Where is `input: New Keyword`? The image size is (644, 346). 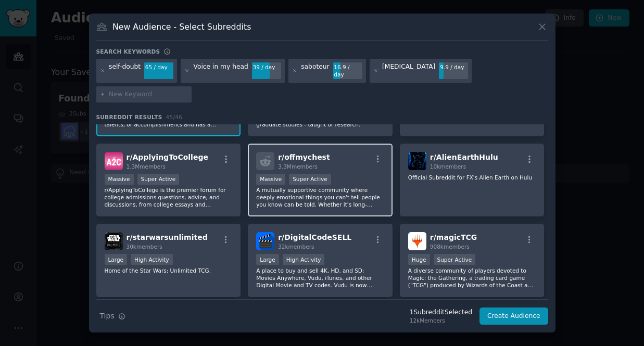
input: New Keyword is located at coordinates (148, 95).